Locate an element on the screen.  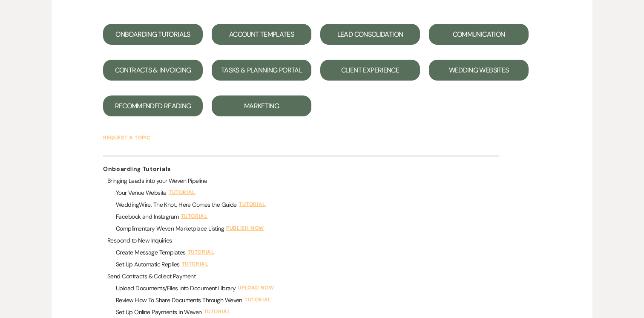
h4: Review How To Share Documents Through Weven is located at coordinates (180, 300).